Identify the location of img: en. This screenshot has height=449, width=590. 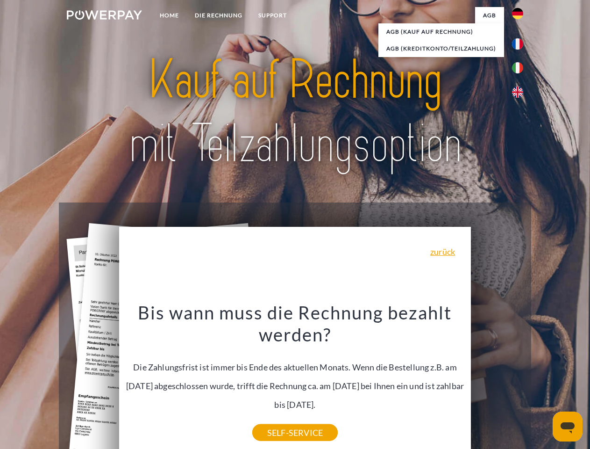
(518, 92).